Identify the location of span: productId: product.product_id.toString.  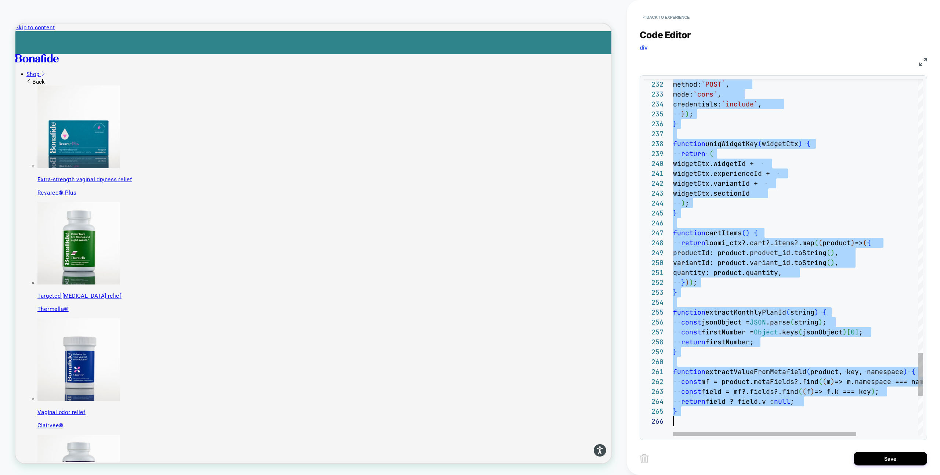
(750, 253).